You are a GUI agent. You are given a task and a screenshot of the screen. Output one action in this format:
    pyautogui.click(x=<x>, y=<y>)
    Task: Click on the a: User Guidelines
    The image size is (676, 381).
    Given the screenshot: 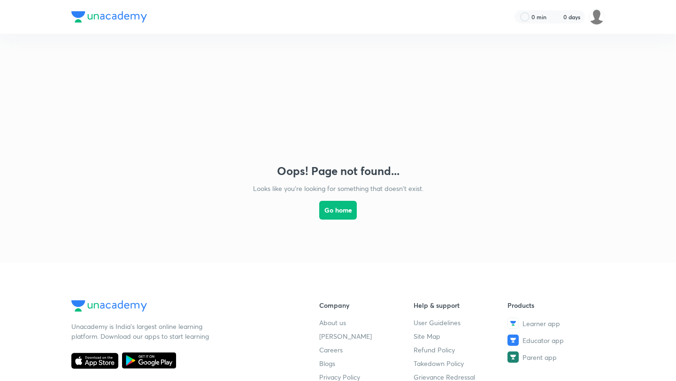 What is the action you would take?
    pyautogui.click(x=460, y=322)
    